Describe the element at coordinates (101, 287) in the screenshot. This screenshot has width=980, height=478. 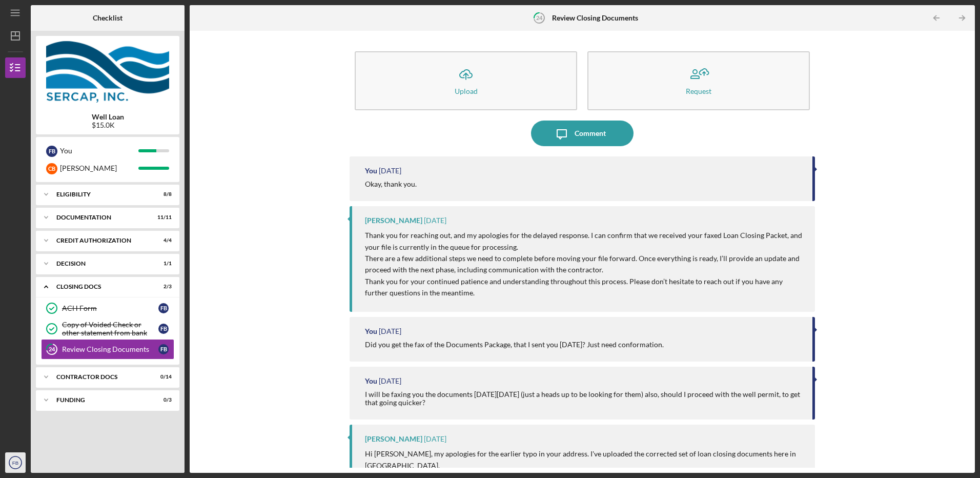
I see `div: CLOSING DOCS` at that location.